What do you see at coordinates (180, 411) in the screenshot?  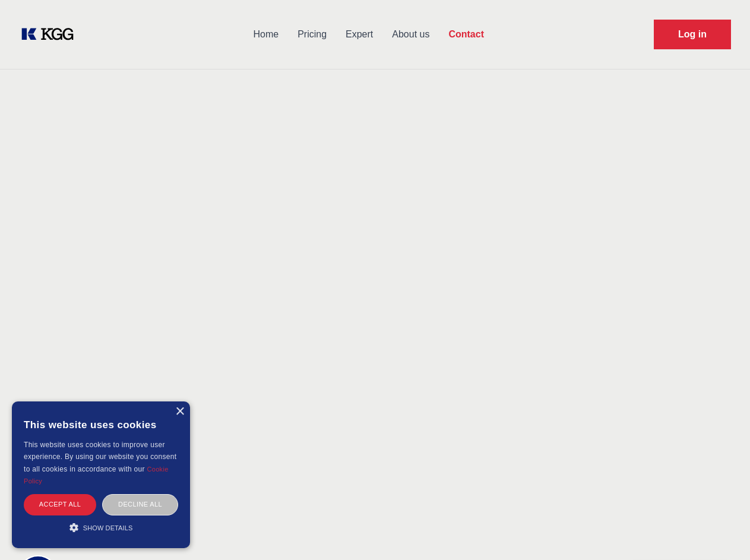 I see `div: Close` at bounding box center [180, 411].